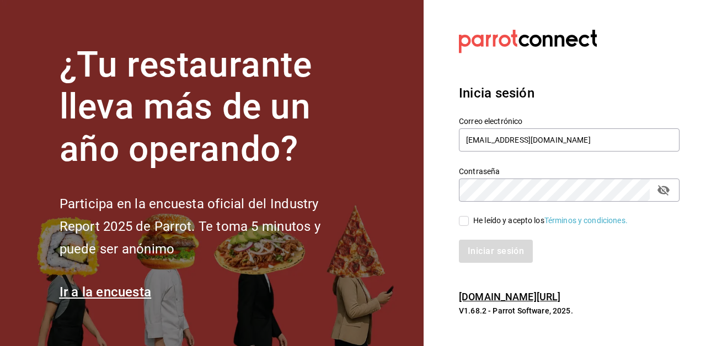  I want to click on h3: Inicia sesión, so click(569, 93).